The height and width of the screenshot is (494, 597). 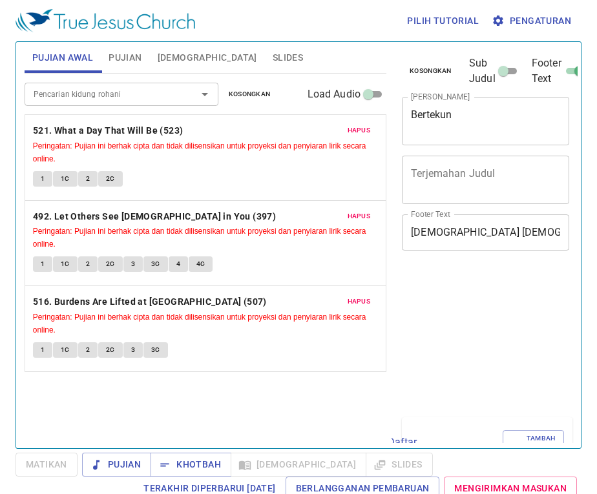 What do you see at coordinates (191, 464) in the screenshot?
I see `button: Khotbah` at bounding box center [191, 464].